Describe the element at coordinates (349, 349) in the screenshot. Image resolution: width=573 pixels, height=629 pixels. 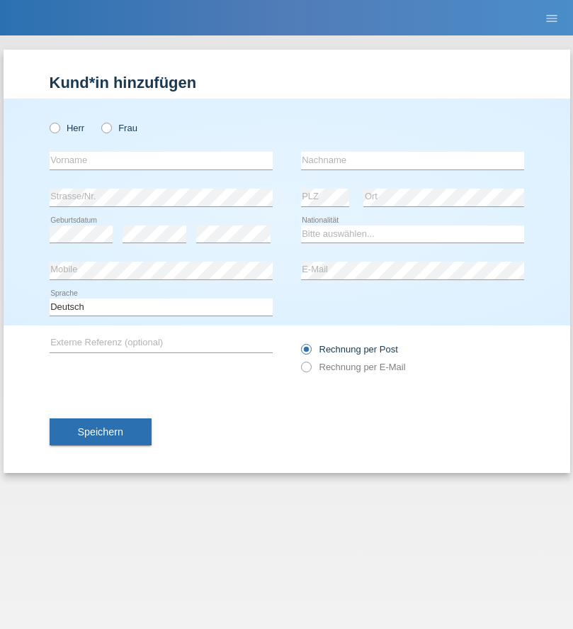
I see `label: Rechnung per Post` at that location.